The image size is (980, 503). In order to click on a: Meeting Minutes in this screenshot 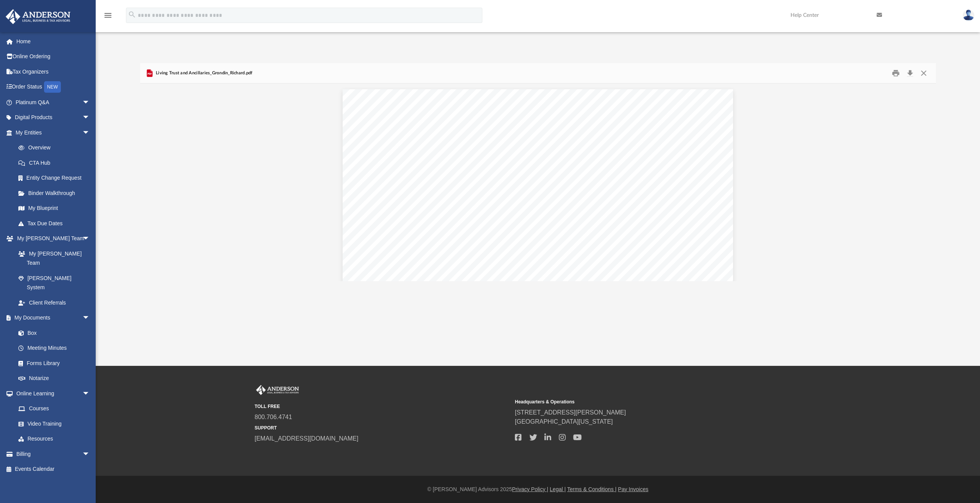, I will do `click(54, 348)`.